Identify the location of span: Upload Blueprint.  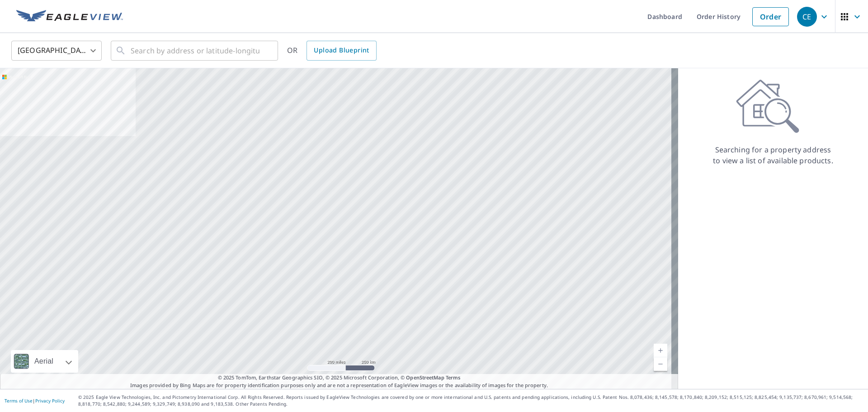
(341, 50).